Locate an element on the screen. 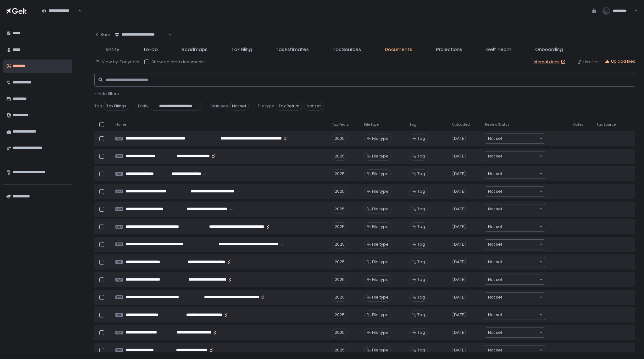 The height and width of the screenshot is (359, 644). span: Tax Sources is located at coordinates (347, 50).